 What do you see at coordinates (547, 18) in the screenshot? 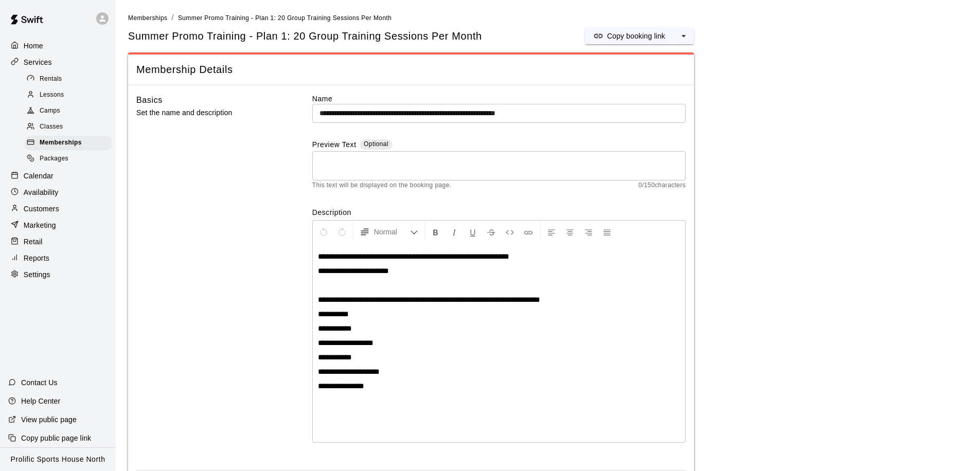
I see `nav: breadcrumb` at bounding box center [547, 18].